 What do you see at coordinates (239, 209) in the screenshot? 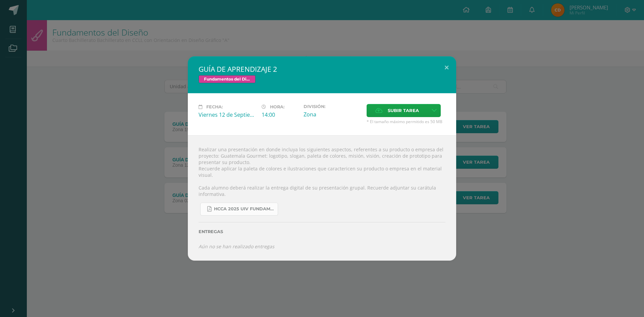
I see `a: HCCA 2025 UIV FUNDAMENTOS DEL DISEÑO.docx (3).pdf` at bounding box center [239, 209].